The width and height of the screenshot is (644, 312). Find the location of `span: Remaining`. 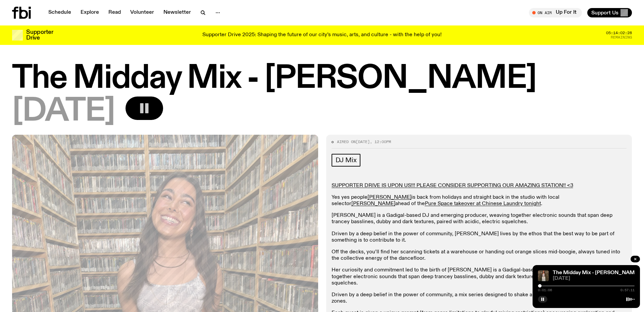

span: Remaining is located at coordinates (621, 37).